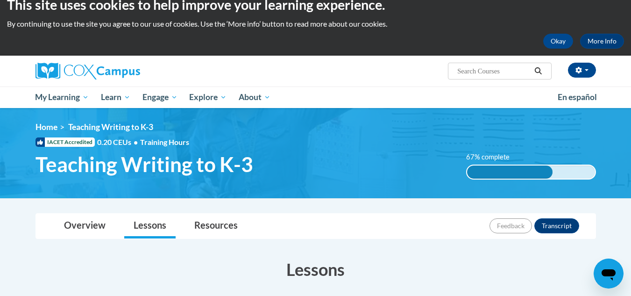  I want to click on a: Explore, so click(208, 97).